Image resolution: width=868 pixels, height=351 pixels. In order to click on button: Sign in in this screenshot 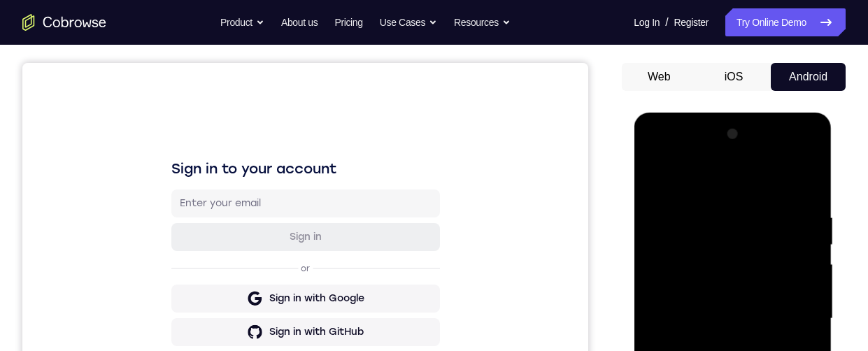, I will do `click(283, 174)`.